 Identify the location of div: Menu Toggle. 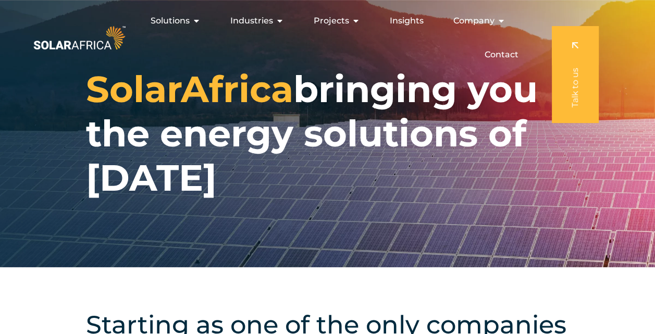
(327, 38).